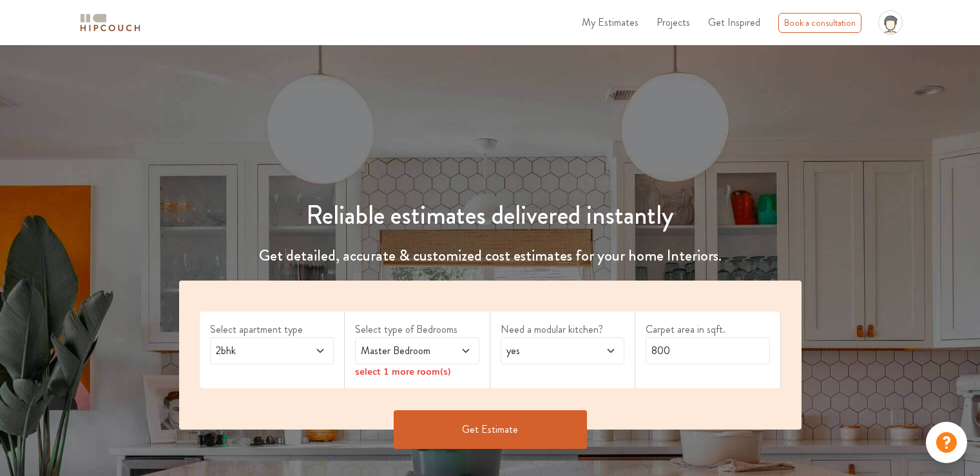 The image size is (980, 476). What do you see at coordinates (272, 329) in the screenshot?
I see `label: Select apartment type` at bounding box center [272, 329].